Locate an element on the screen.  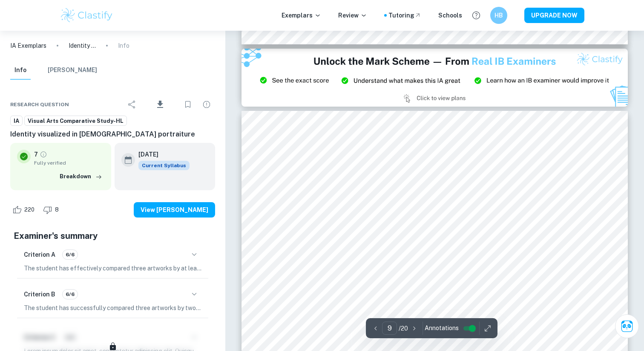
a: IA is located at coordinates (16, 121).